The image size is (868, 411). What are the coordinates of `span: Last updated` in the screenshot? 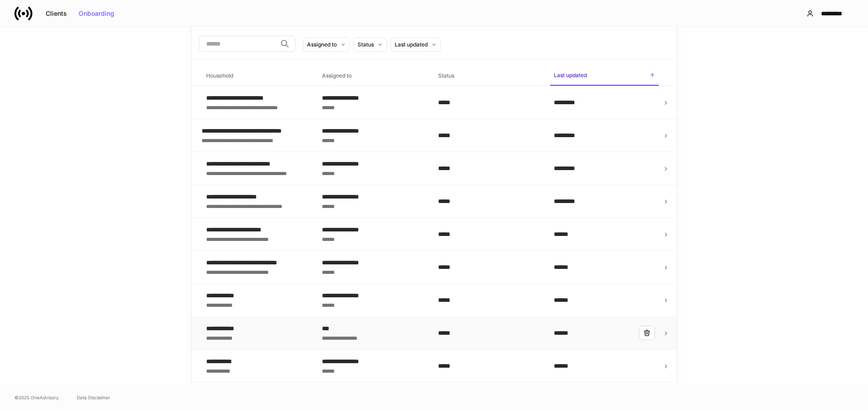 It's located at (605, 76).